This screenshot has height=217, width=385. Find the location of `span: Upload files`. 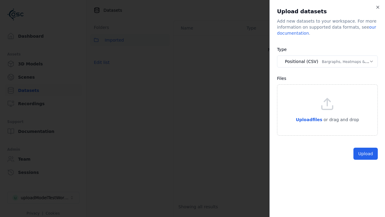

span: Upload files is located at coordinates (309, 120).